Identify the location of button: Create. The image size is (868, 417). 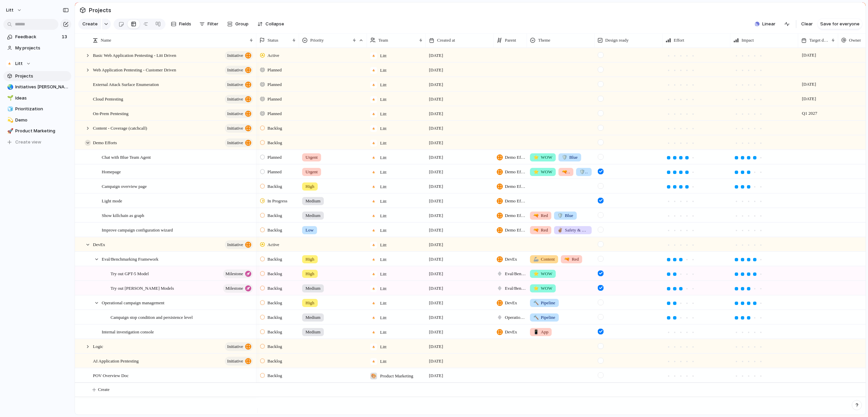
(90, 24).